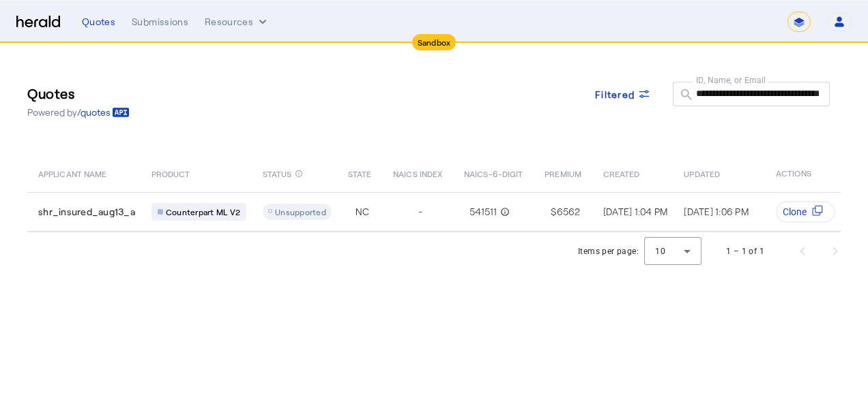 The height and width of the screenshot is (410, 868). What do you see at coordinates (623, 94) in the screenshot?
I see `button: Filtered` at bounding box center [623, 94].